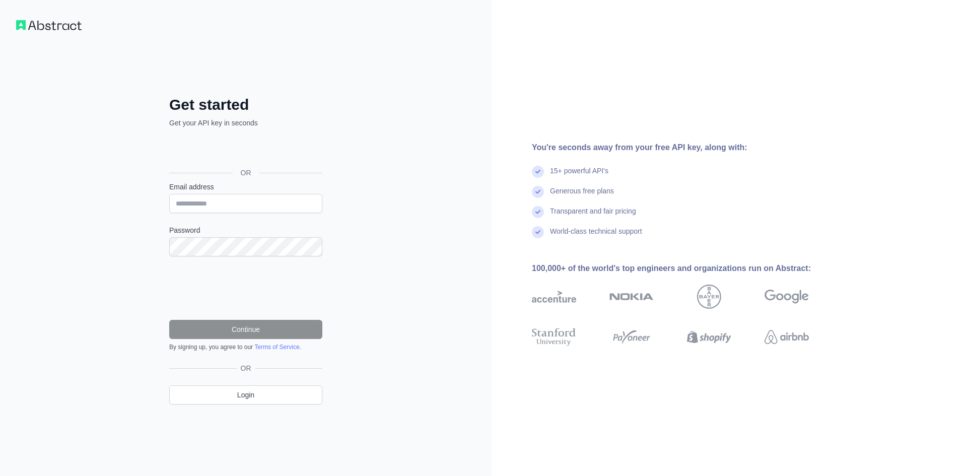 Image resolution: width=967 pixels, height=476 pixels. What do you see at coordinates (246, 123) in the screenshot?
I see `p: Get your API key in seconds` at bounding box center [246, 123].